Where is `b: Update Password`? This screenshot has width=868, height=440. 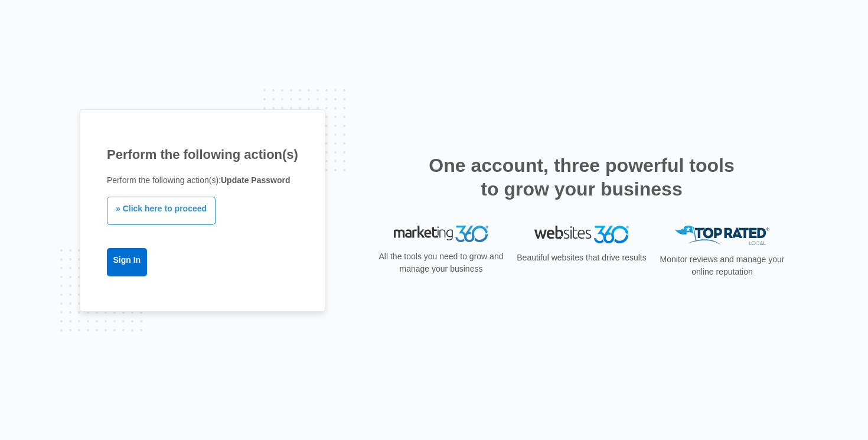
b: Update Password is located at coordinates (255, 180).